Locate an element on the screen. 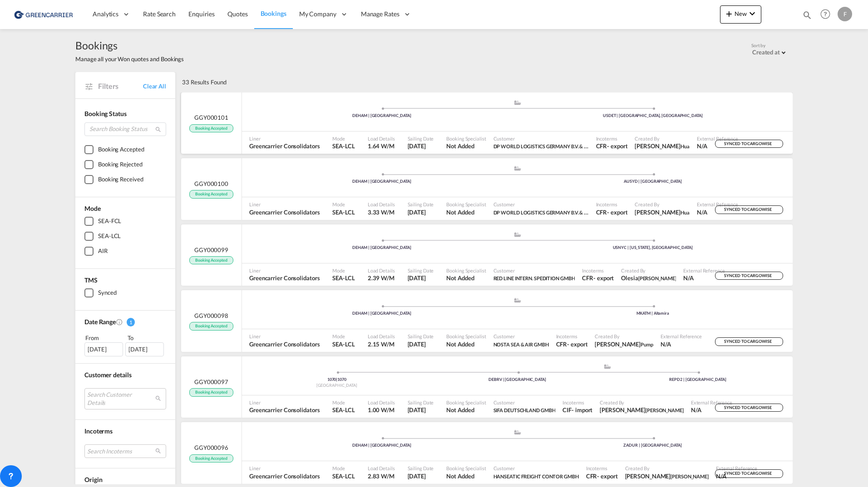 Image resolution: width=868 pixels, height=487 pixels. md-icon: icon-chevron-down is located at coordinates (752, 14).